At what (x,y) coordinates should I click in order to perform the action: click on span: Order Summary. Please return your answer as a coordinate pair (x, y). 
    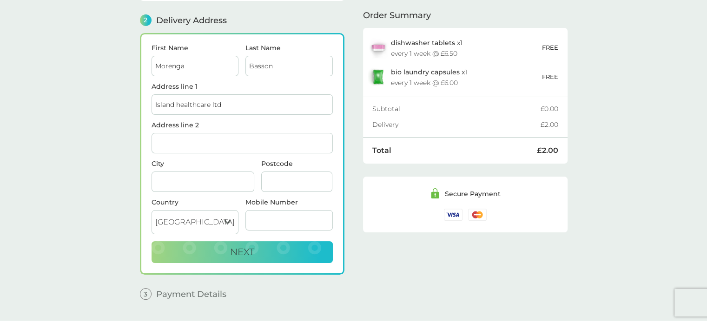
    Looking at the image, I should click on (397, 15).